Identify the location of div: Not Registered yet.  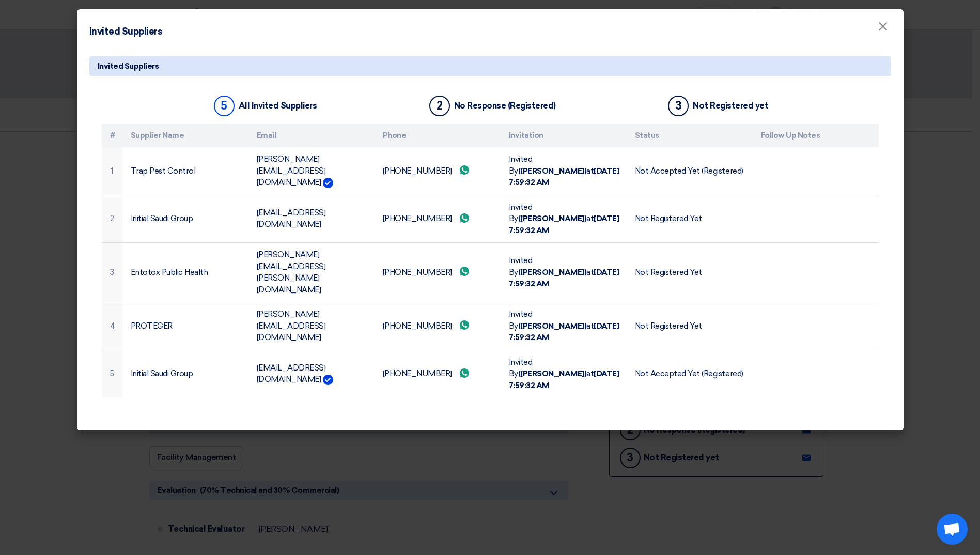
(730, 106).